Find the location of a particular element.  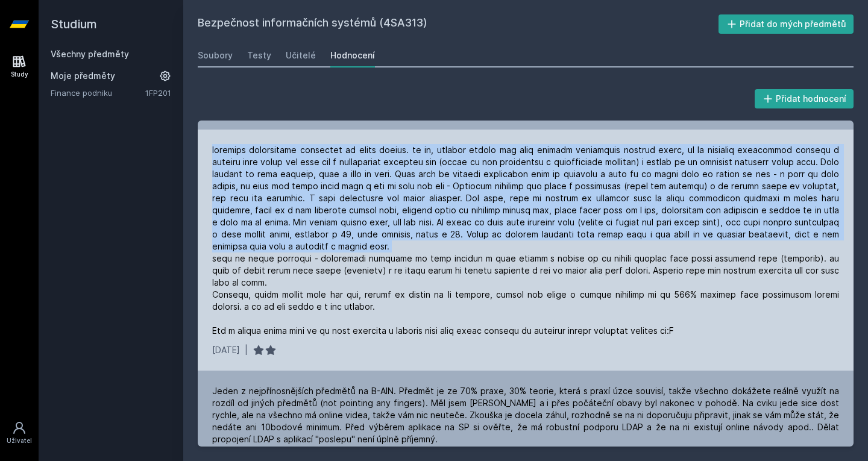

div: Testy is located at coordinates (259, 56).